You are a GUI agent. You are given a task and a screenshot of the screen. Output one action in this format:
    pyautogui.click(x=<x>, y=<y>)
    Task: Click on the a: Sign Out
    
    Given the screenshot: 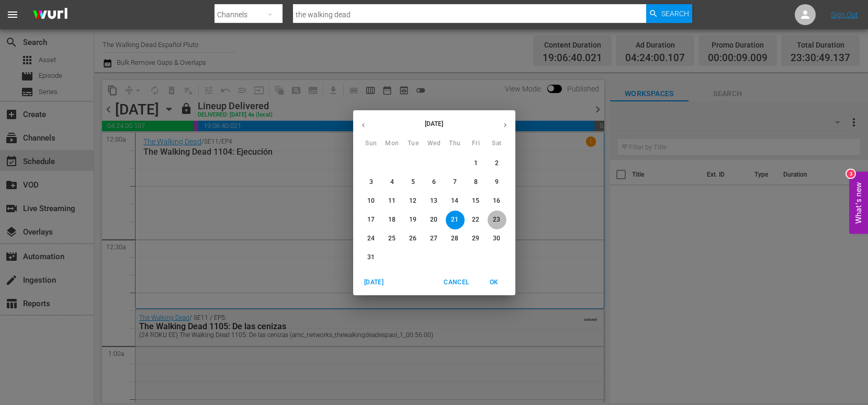 What is the action you would take?
    pyautogui.click(x=844, y=15)
    